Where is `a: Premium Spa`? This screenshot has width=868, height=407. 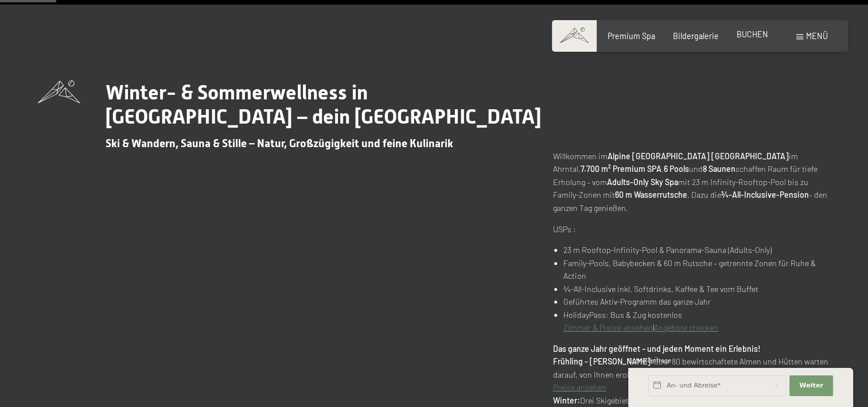 a: Premium Spa is located at coordinates (631, 36).